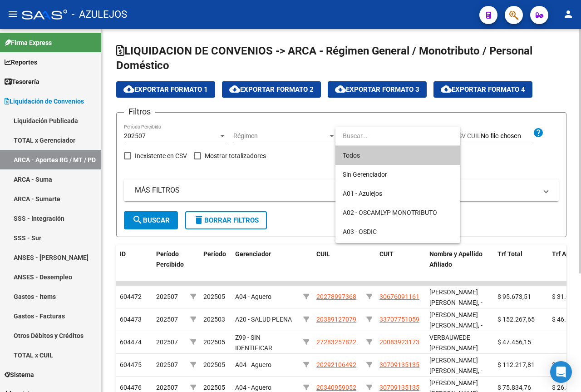 The width and height of the screenshot is (581, 392). I want to click on span: Todos, so click(397, 155).